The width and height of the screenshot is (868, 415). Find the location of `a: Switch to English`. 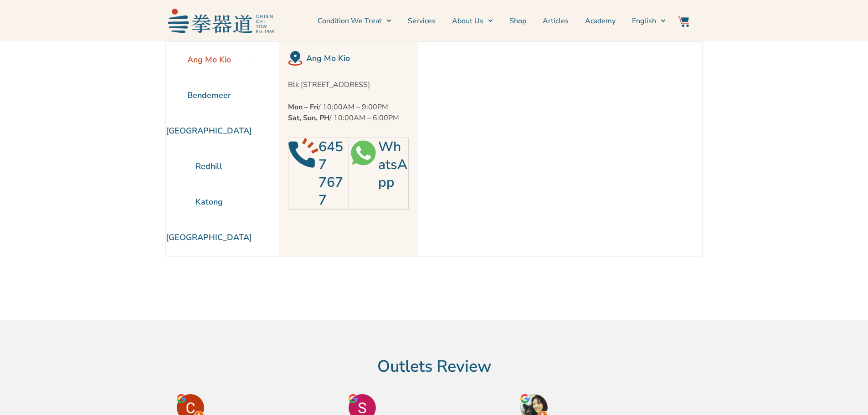

a: Switch to English is located at coordinates (649, 21).